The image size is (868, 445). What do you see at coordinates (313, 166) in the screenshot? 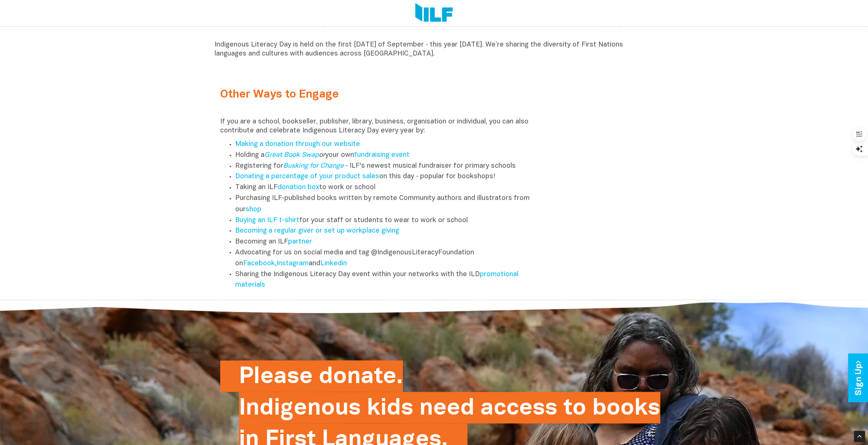
I see `a: Busking for Change` at bounding box center [313, 166].